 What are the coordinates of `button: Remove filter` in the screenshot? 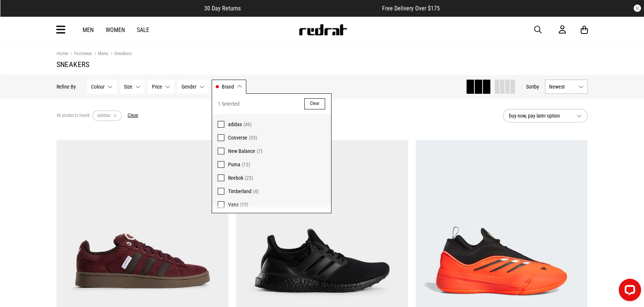 It's located at (115, 116).